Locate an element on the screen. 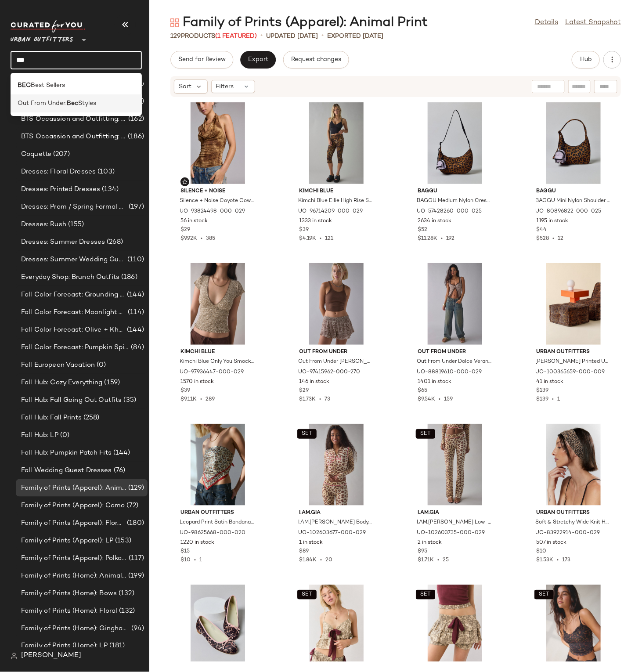 This screenshot has width=642, height=672. span: $1.84K is located at coordinates (308, 560).